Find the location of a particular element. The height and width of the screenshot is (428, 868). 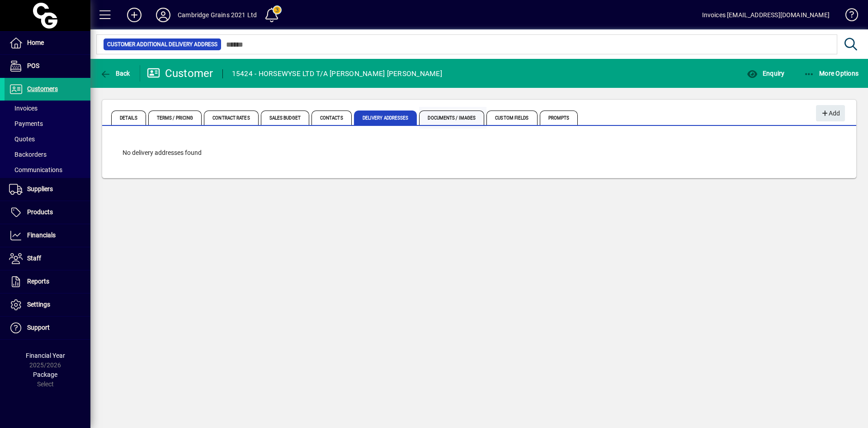

a: Products is located at coordinates (47, 212).